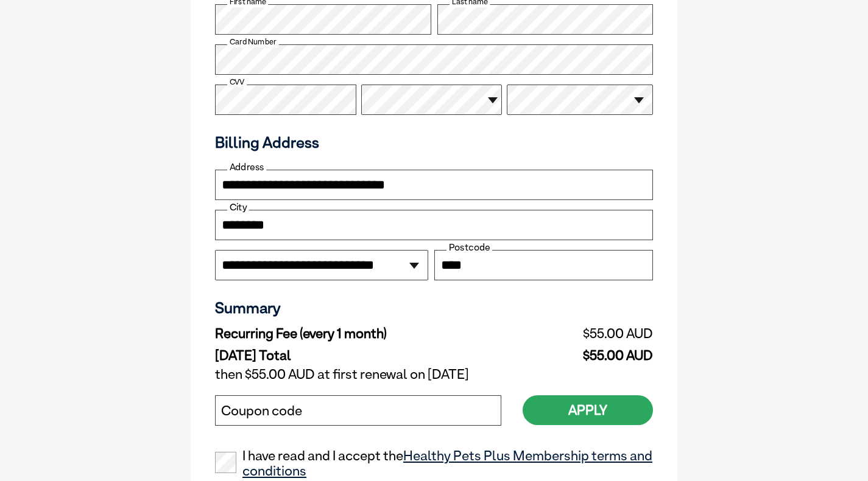  I want to click on input: I have read and I accept theHealthy Pets Plus Membership terms and conditions, so click(226, 462).